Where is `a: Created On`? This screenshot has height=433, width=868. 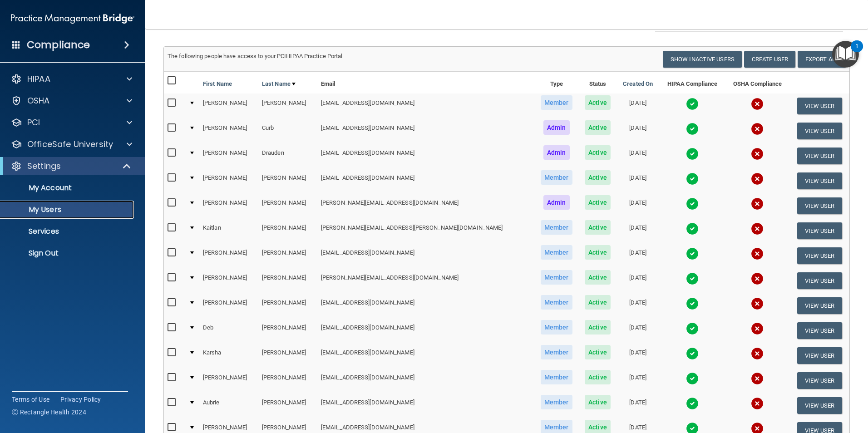 a: Created On is located at coordinates (638, 84).